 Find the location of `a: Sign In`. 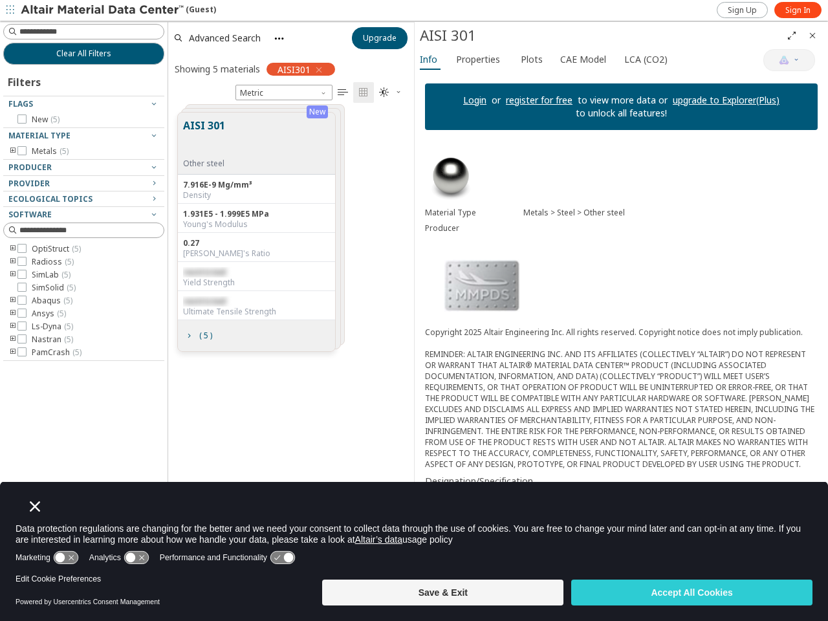

a: Sign In is located at coordinates (798, 10).